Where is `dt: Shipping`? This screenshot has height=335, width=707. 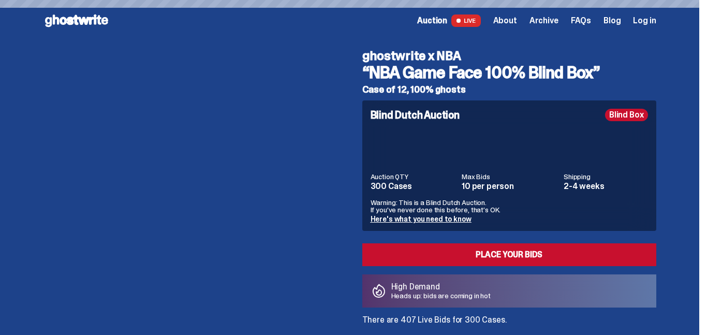 dt: Shipping is located at coordinates (605, 176).